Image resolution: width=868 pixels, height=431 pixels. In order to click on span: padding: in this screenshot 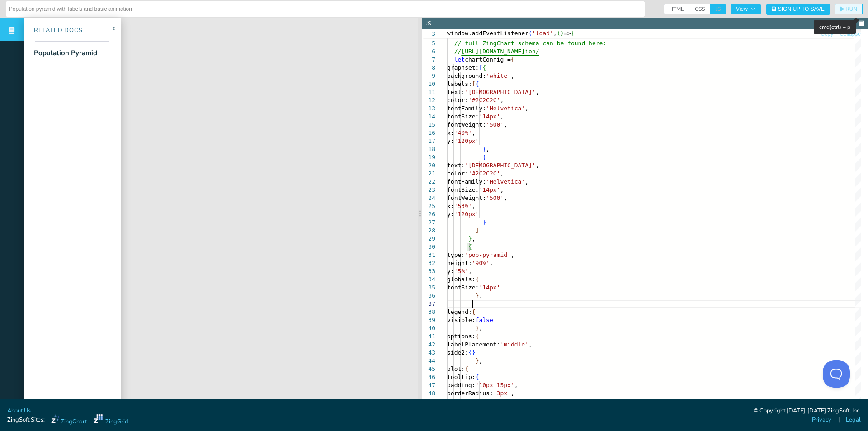, I will do `click(461, 385)`.